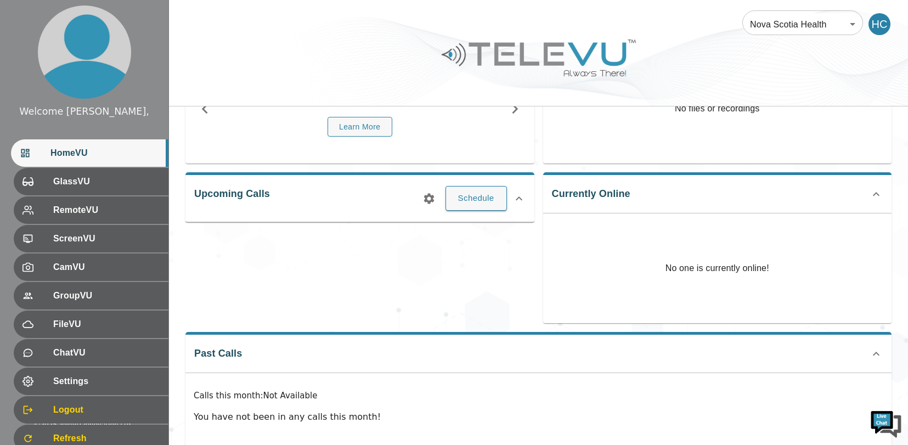 This screenshot has width=908, height=445. Describe the element at coordinates (879, 24) in the screenshot. I see `div: HC` at that location.